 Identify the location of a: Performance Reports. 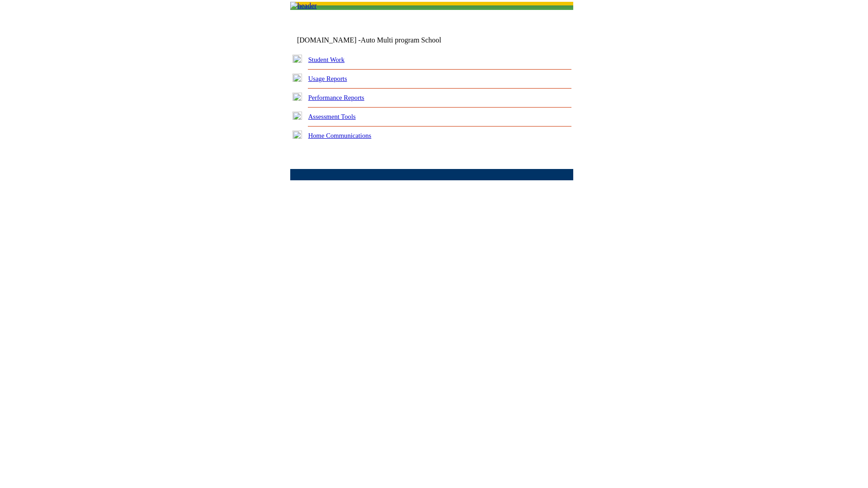
(336, 97).